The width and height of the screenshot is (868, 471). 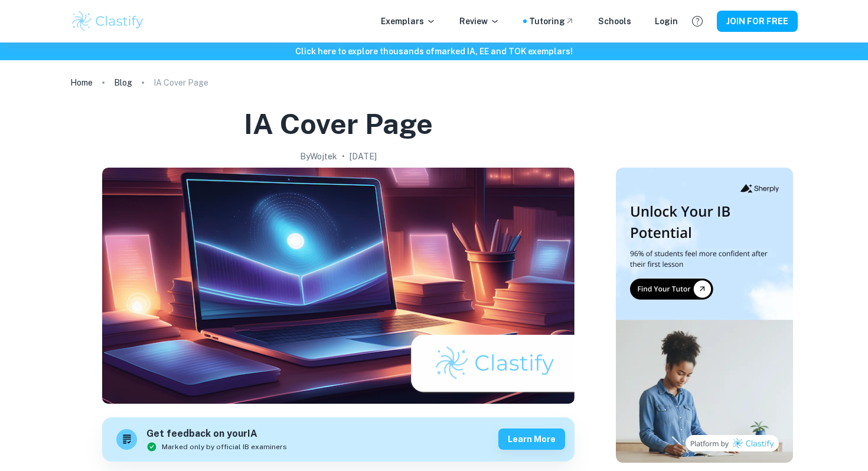 I want to click on p: Review, so click(x=479, y=21).